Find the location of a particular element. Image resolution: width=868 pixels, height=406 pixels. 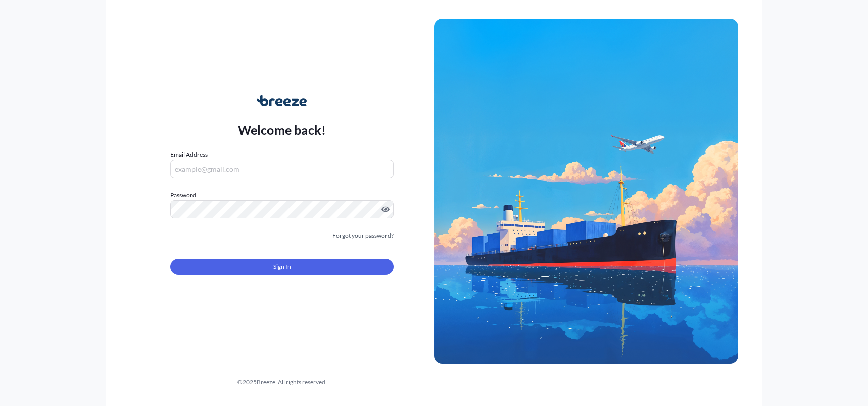

label: Password is located at coordinates (282, 195).